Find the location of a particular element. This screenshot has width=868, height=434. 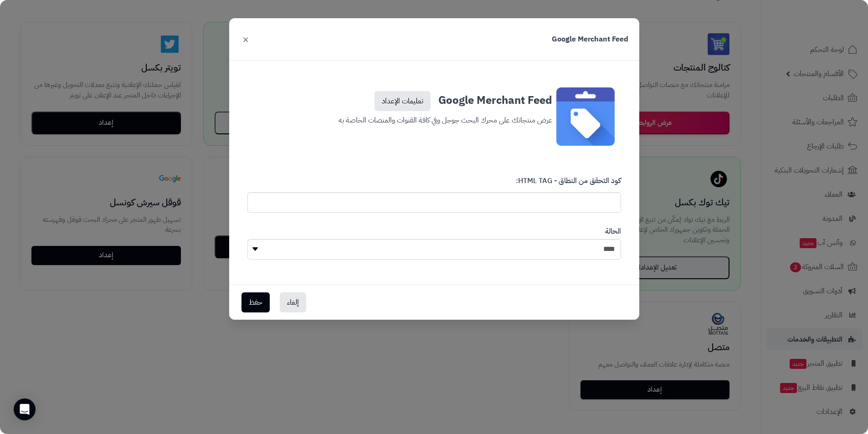

label: الحالة is located at coordinates (612, 231).